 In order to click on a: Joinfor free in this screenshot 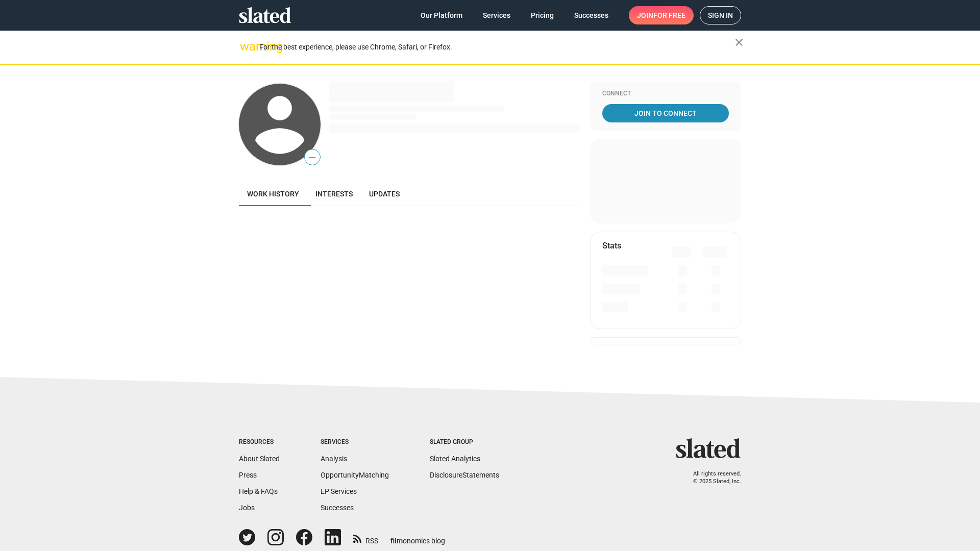, I will do `click(661, 15)`.